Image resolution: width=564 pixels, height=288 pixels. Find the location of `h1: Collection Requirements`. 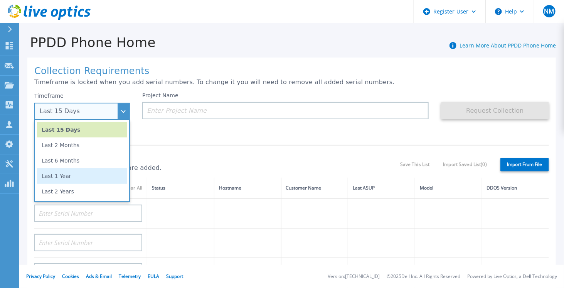

h1: Collection Requirements is located at coordinates (292, 71).